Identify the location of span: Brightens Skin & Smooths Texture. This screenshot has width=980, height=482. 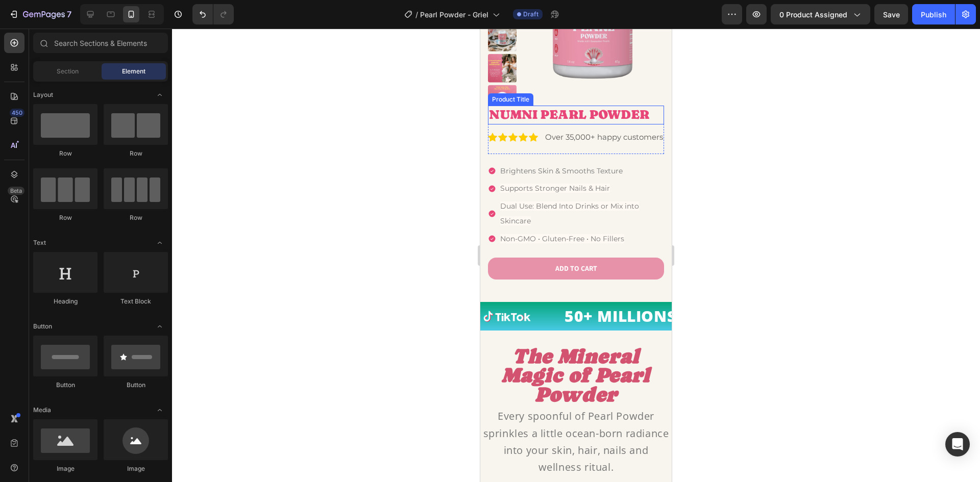
(81, 143).